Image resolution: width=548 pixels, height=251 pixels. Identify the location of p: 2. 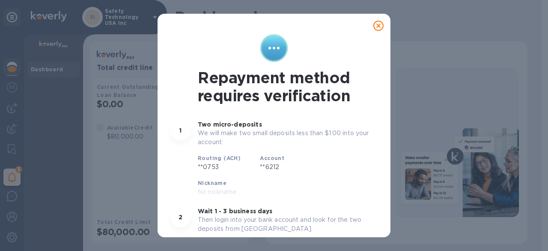
(180, 217).